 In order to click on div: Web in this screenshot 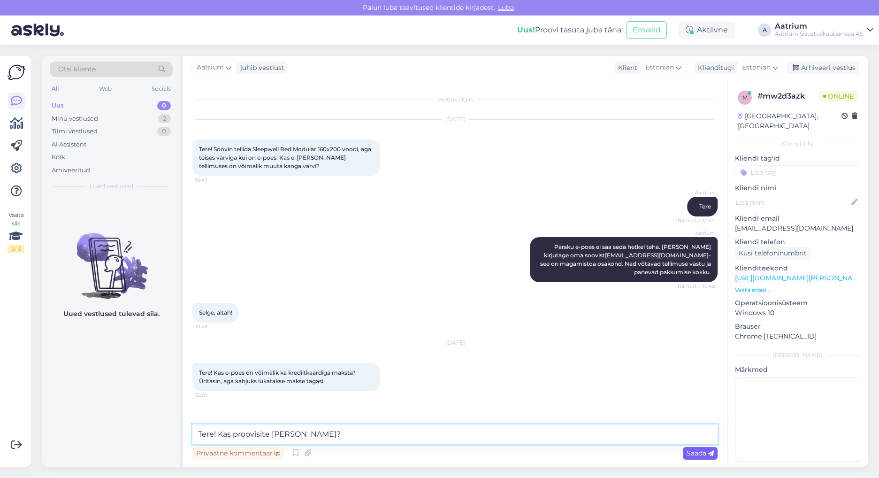, I will do `click(105, 89)`.